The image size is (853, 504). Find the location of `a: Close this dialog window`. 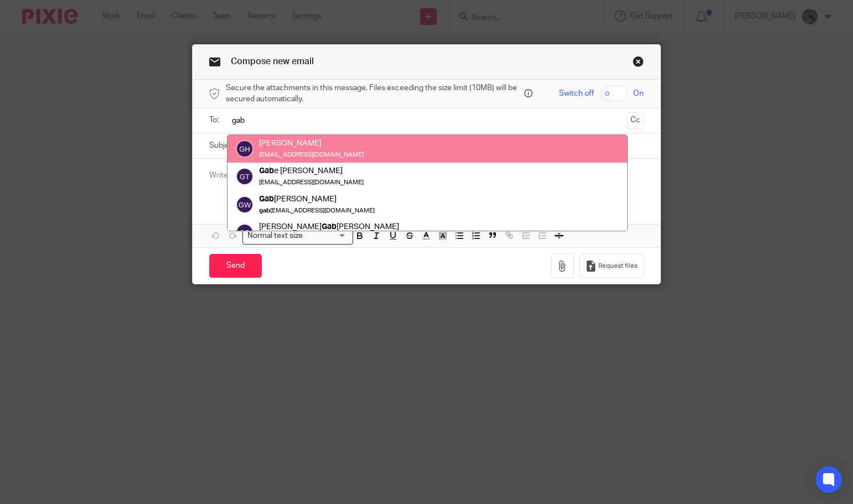

a: Close this dialog window is located at coordinates (638, 63).